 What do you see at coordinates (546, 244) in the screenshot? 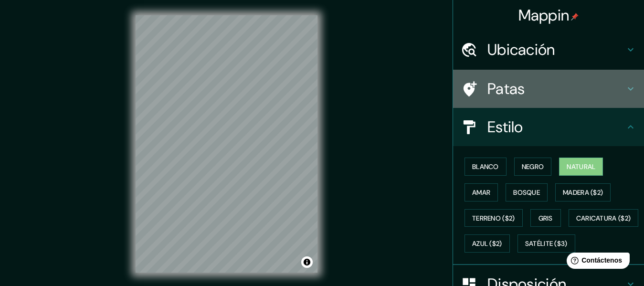
I see `button: Satélite ($3)` at bounding box center [546, 244].